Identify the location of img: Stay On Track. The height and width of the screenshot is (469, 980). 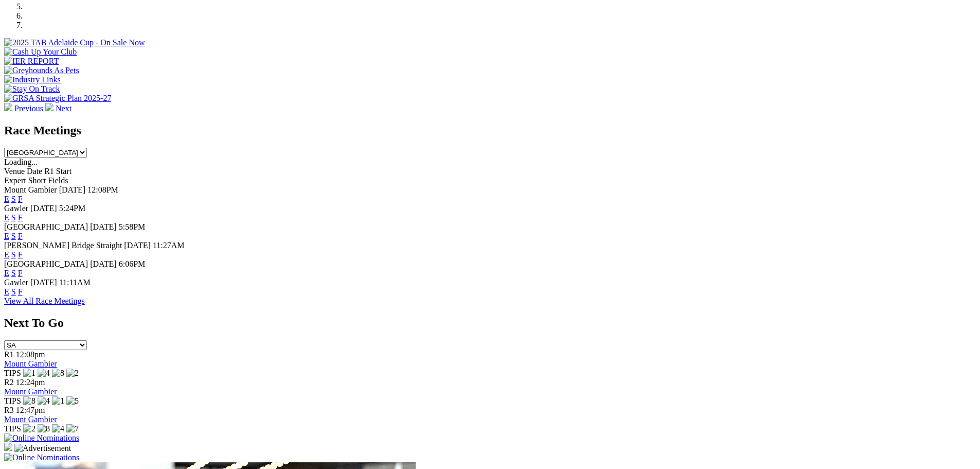
(32, 89).